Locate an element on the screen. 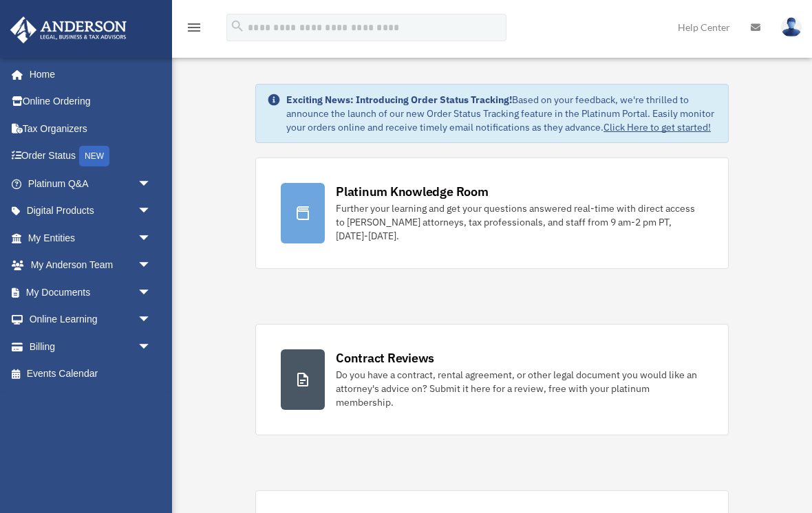 The height and width of the screenshot is (513, 812). a: Home is located at coordinates (87, 74).